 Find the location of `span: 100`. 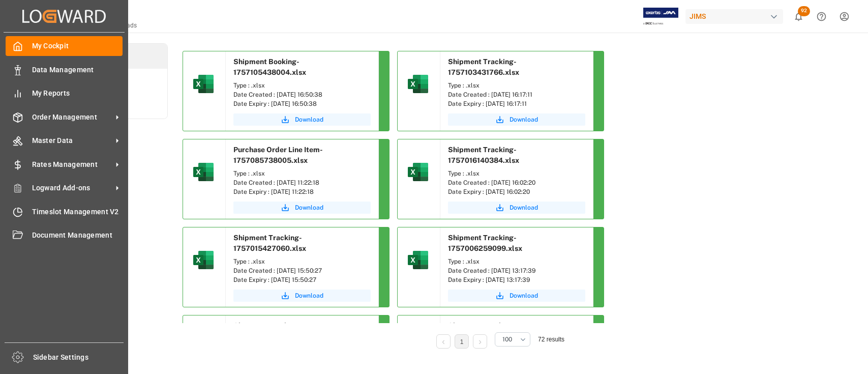

span: 100 is located at coordinates (507, 340).